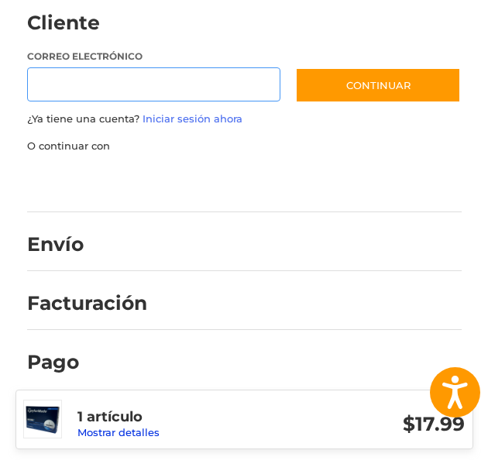 The image size is (488, 464). What do you see at coordinates (192, 118) in the screenshot?
I see `a: Iniciar sesión ahora` at bounding box center [192, 118].